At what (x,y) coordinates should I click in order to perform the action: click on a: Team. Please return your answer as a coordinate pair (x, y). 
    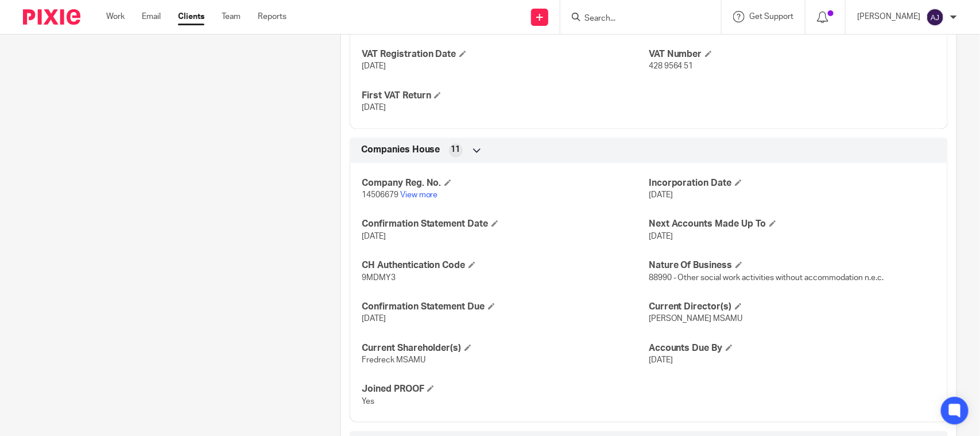
    Looking at the image, I should click on (231, 16).